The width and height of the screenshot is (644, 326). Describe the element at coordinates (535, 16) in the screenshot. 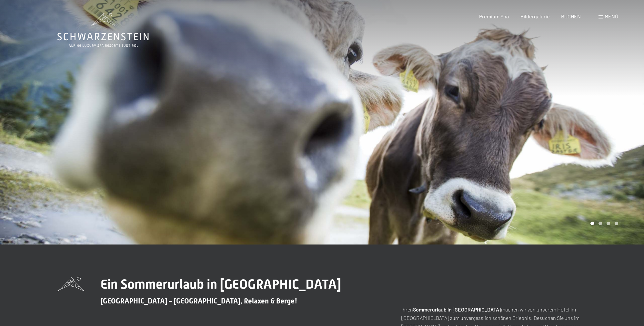

I see `a: Bildergalerie` at that location.